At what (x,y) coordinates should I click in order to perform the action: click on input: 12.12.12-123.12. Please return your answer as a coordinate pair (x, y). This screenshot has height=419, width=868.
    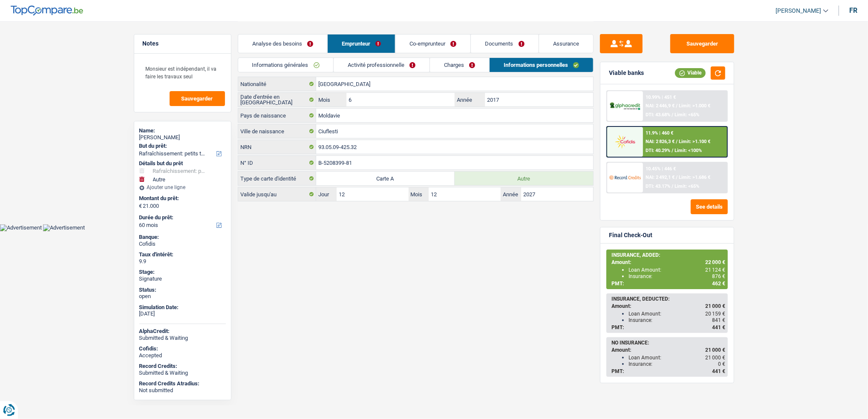
    Looking at the image, I should click on (454, 147).